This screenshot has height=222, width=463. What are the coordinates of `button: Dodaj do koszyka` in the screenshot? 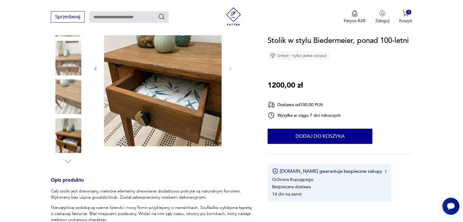 It's located at (320, 136).